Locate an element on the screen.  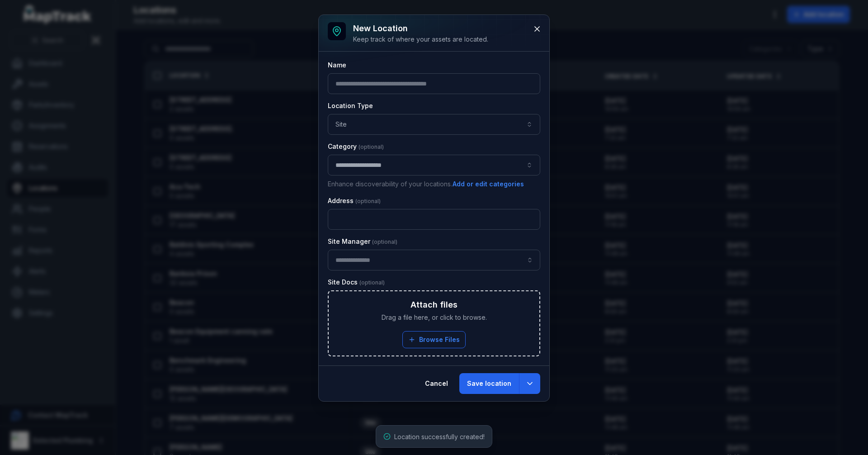
label: Site Docs is located at coordinates (356, 282).